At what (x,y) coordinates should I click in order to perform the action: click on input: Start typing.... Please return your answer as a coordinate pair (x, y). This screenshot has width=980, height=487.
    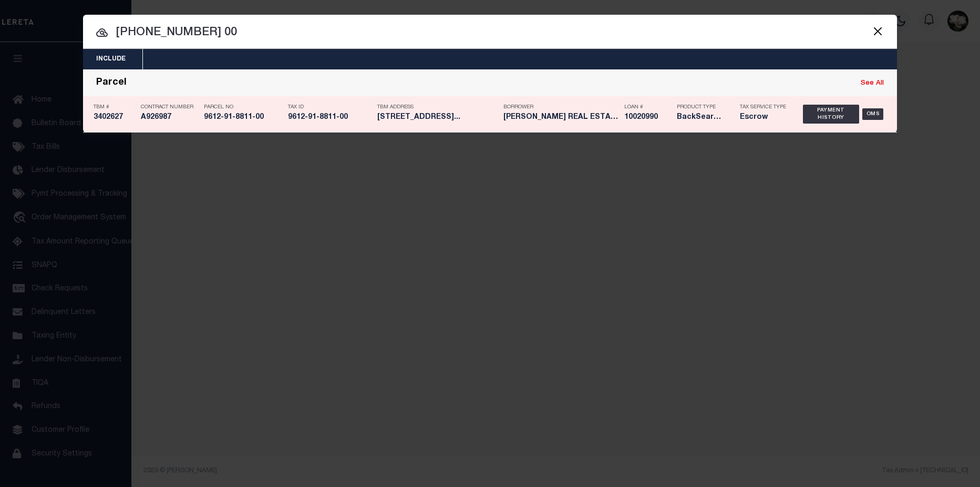
    Looking at the image, I should click on (490, 33).